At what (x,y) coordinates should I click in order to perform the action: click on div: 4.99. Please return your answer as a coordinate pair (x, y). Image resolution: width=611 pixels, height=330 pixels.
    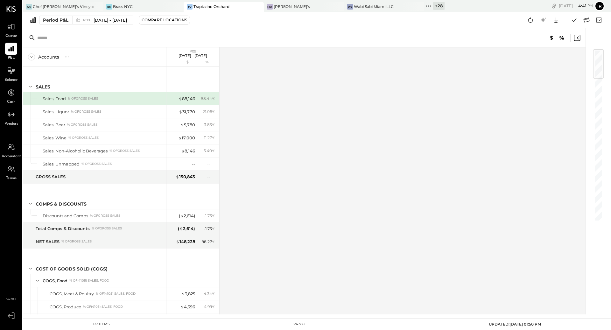
    Looking at the image, I should click on (210, 307).